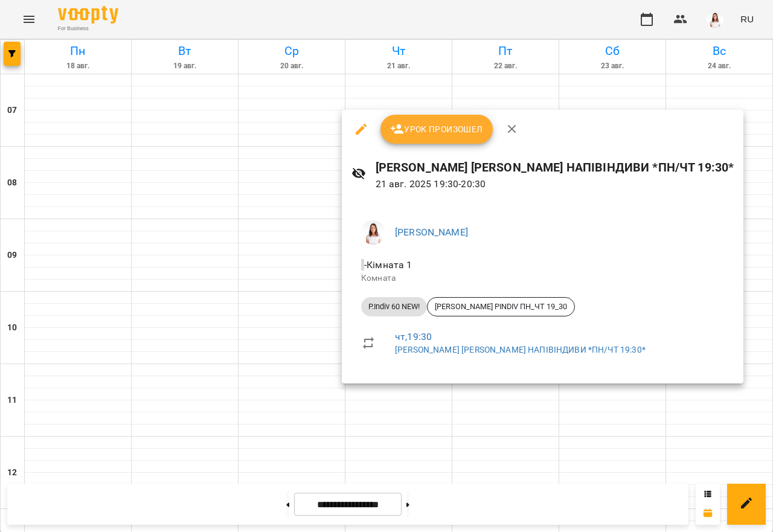  What do you see at coordinates (437, 129) in the screenshot?
I see `button: Урок произошел` at bounding box center [437, 129].